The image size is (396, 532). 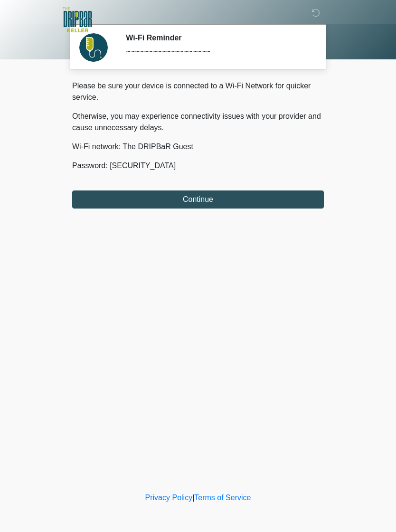 What do you see at coordinates (169, 498) in the screenshot?
I see `a: Privacy Policy` at bounding box center [169, 498].